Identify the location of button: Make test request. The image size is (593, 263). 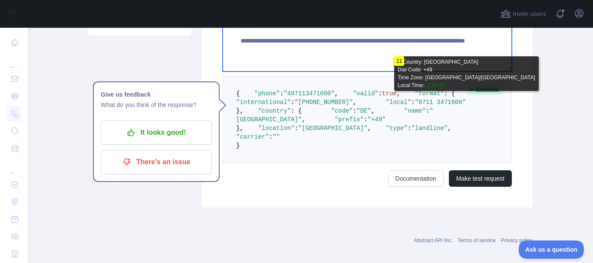
(480, 179).